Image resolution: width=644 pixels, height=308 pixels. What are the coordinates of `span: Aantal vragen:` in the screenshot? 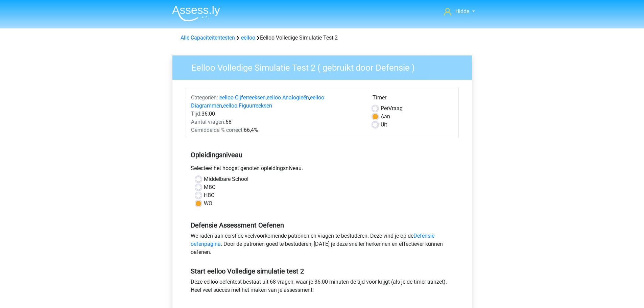 It's located at (208, 122).